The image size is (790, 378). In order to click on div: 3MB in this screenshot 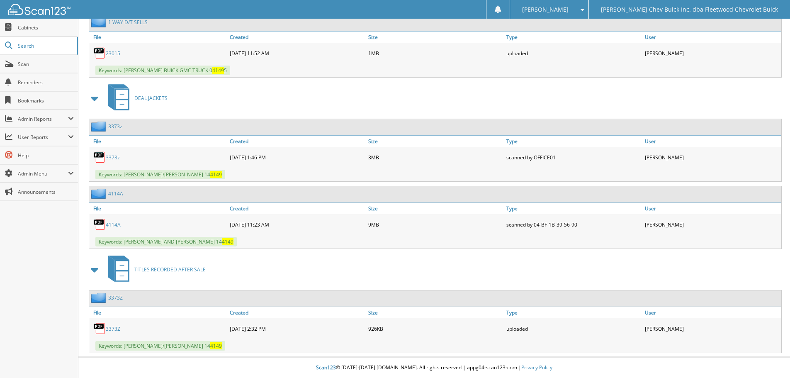, I will do `click(435, 157)`.